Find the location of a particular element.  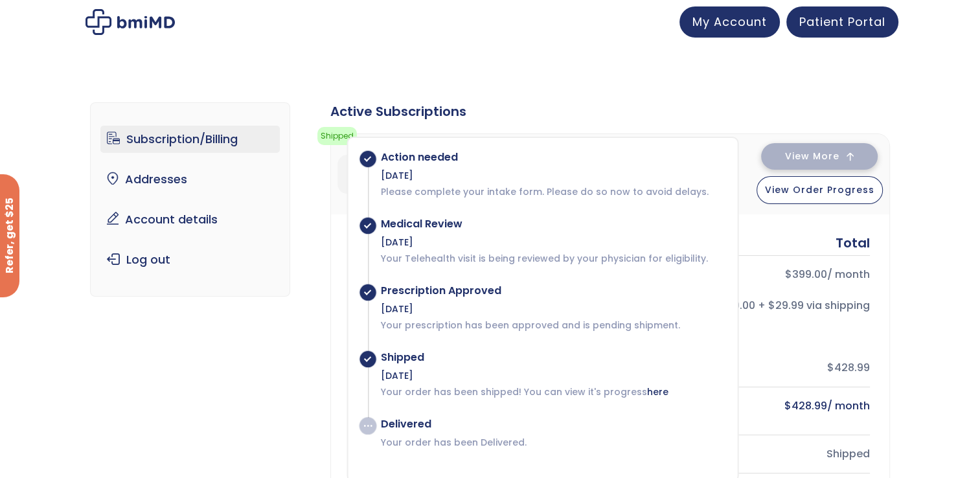

p: Your Telehealth visit is being reviewed by your physician for eligibility. is located at coordinates (552, 258).